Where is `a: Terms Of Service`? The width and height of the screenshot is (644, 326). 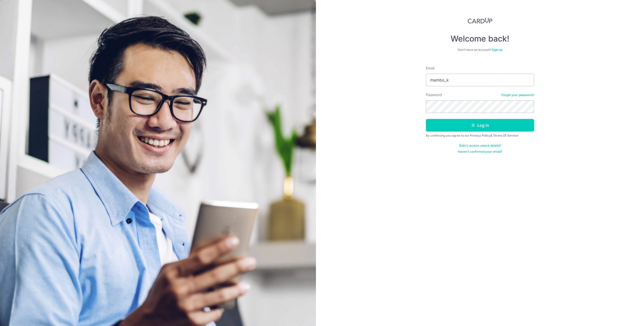 a: Terms Of Service is located at coordinates (505, 135).